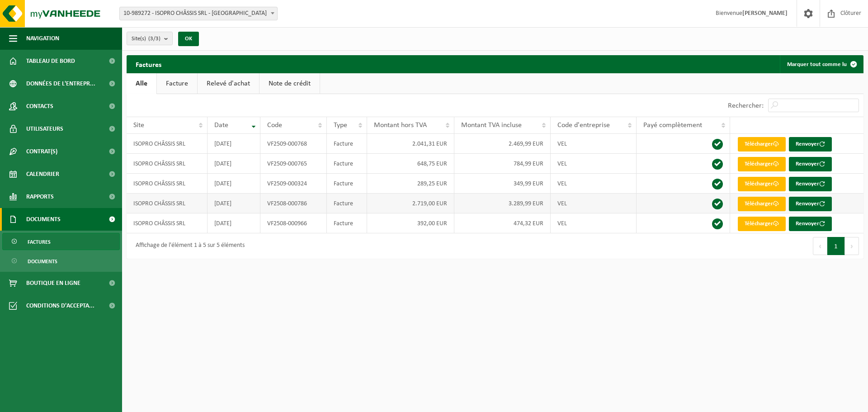 The image size is (868, 412). What do you see at coordinates (502, 163) in the screenshot?
I see `td: 784,99 EUR` at bounding box center [502, 163].